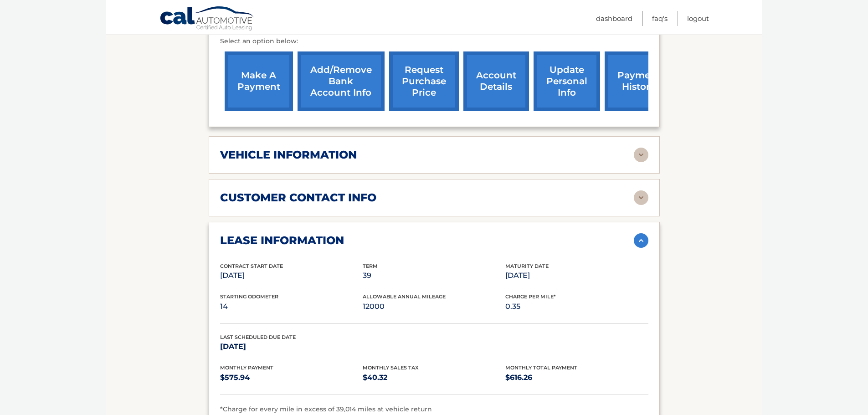 The height and width of the screenshot is (415, 868). I want to click on p: Select an option below:, so click(435, 41).